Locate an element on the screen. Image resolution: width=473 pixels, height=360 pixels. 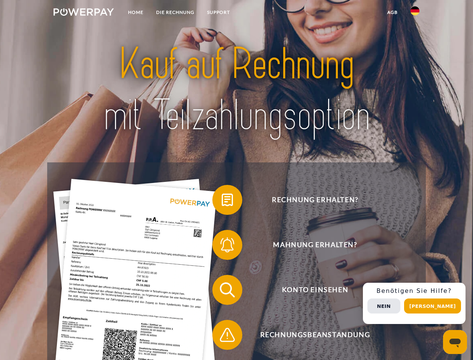
img: title-powerpay_de.svg is located at coordinates (236, 90).